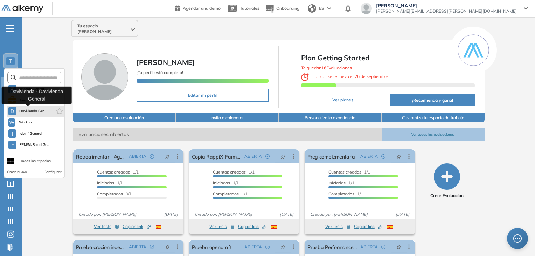  Describe the element at coordinates (288, 8) in the screenshot. I see `span: Onboarding` at that location.